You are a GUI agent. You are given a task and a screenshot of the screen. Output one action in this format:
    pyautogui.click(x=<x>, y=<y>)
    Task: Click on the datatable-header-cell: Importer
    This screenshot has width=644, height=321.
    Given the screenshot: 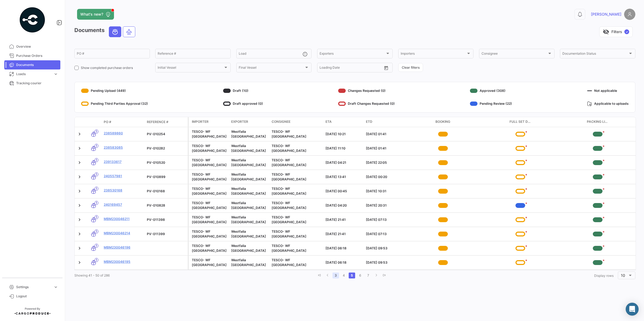 What is the action you would take?
    pyautogui.click(x=209, y=122)
    